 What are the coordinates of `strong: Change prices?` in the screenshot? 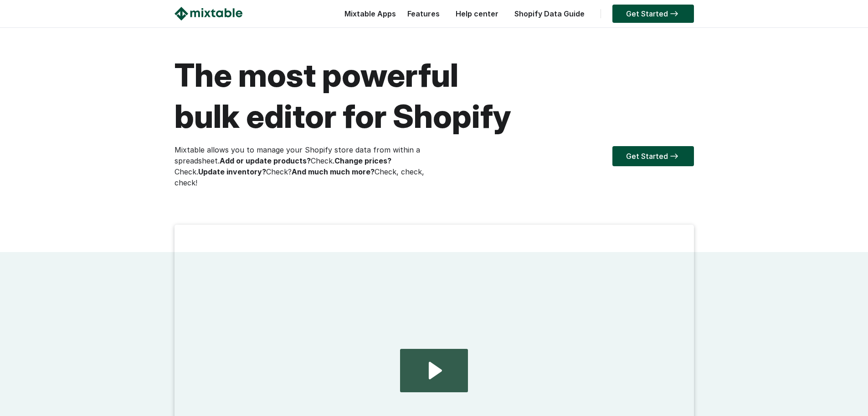 It's located at (363, 160).